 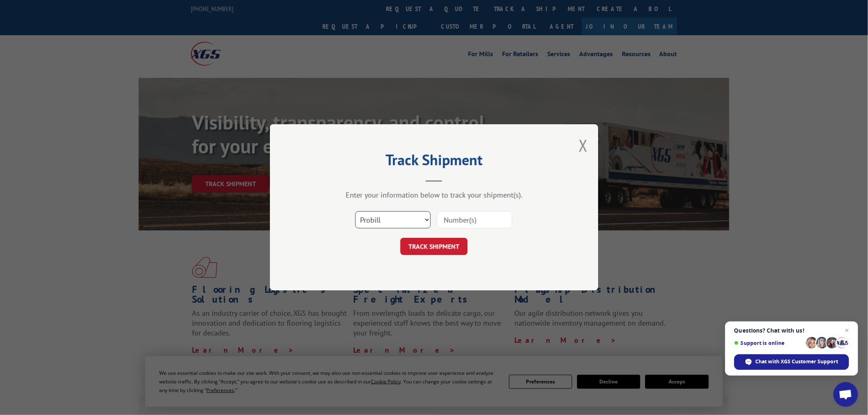 I want to click on span: Support is online, so click(x=769, y=343).